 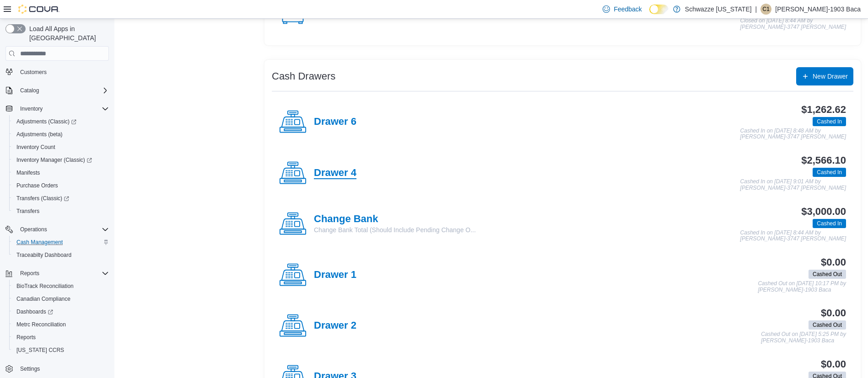 What do you see at coordinates (825, 76) in the screenshot?
I see `button: New Drawer` at bounding box center [825, 76].